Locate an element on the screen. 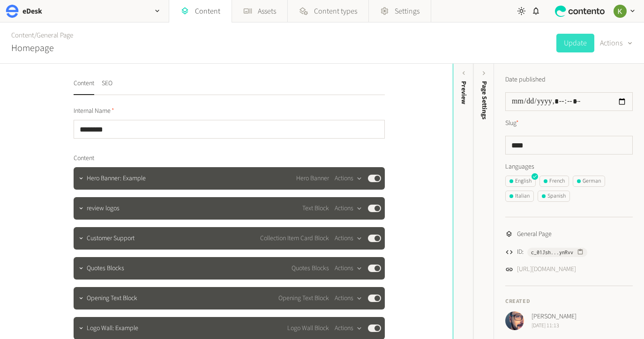 This screenshot has height=339, width=644. button: Spanish is located at coordinates (553, 196).